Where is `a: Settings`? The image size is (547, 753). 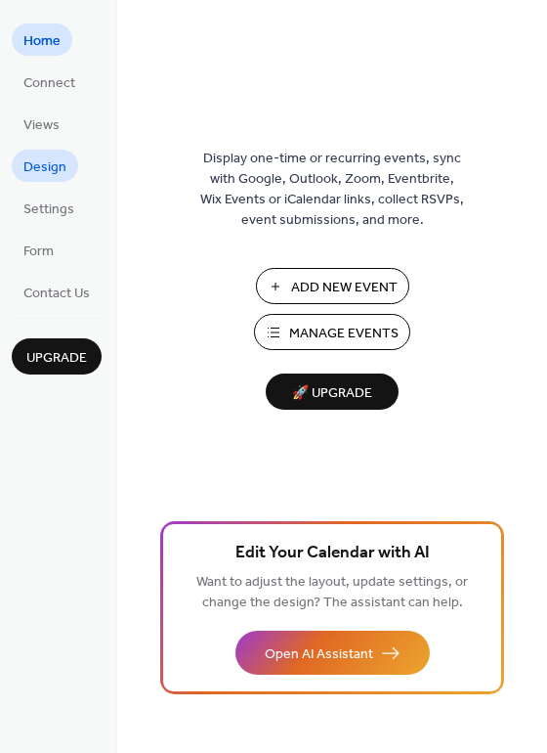
a: Settings is located at coordinates (49, 207).